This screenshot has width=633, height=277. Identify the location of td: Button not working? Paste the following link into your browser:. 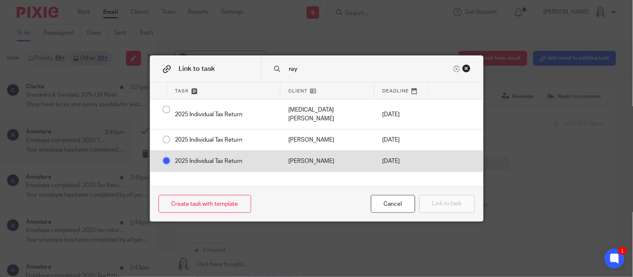
(194, 53).